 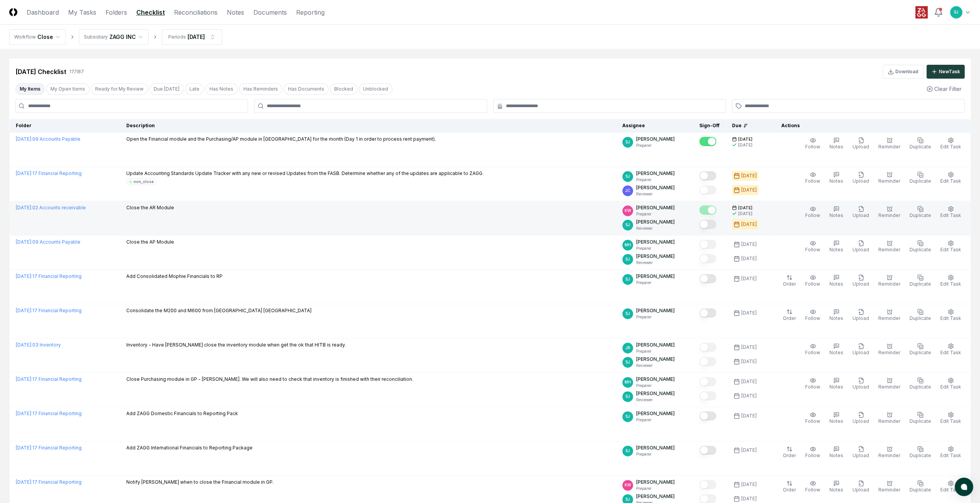 What do you see at coordinates (790, 489) in the screenshot?
I see `span: Order` at bounding box center [790, 489].